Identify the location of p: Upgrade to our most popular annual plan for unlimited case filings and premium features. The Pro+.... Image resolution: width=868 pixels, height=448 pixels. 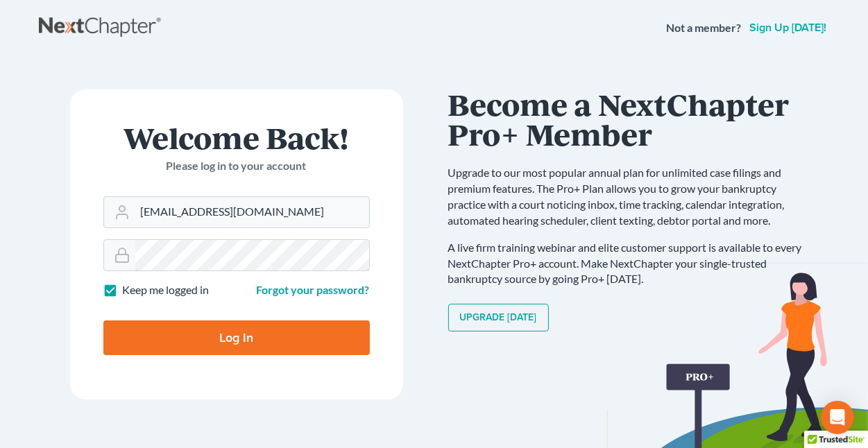
(632, 196).